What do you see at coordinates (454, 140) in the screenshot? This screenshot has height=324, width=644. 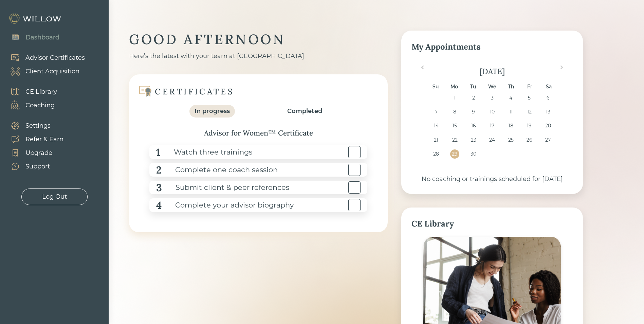 I see `div: Choose Monday, September 22nd, 2025` at bounding box center [454, 140].